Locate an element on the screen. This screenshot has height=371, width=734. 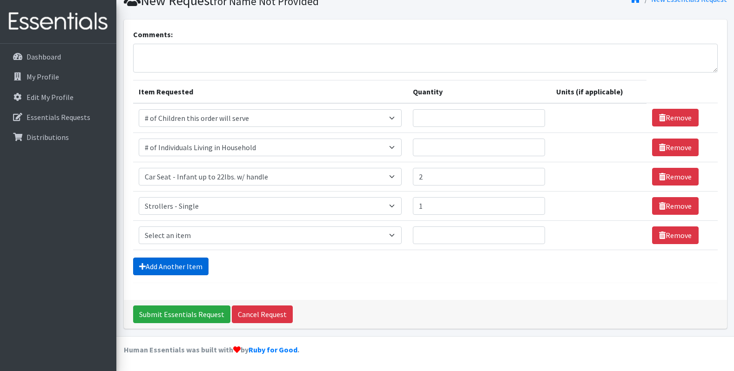
a: My Profile is located at coordinates (58, 77).